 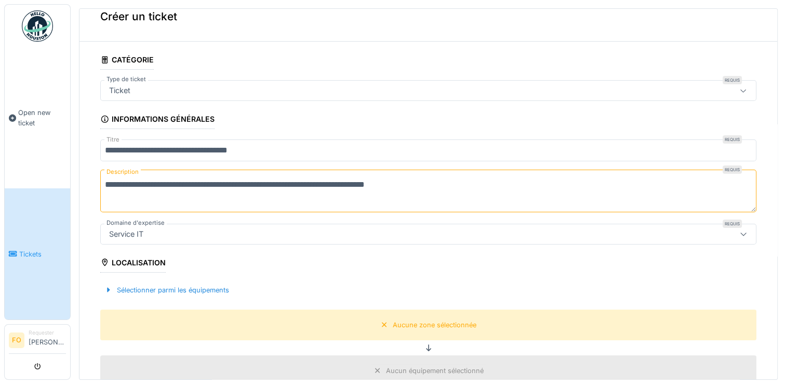 I want to click on span: Tickets, so click(x=43, y=254).